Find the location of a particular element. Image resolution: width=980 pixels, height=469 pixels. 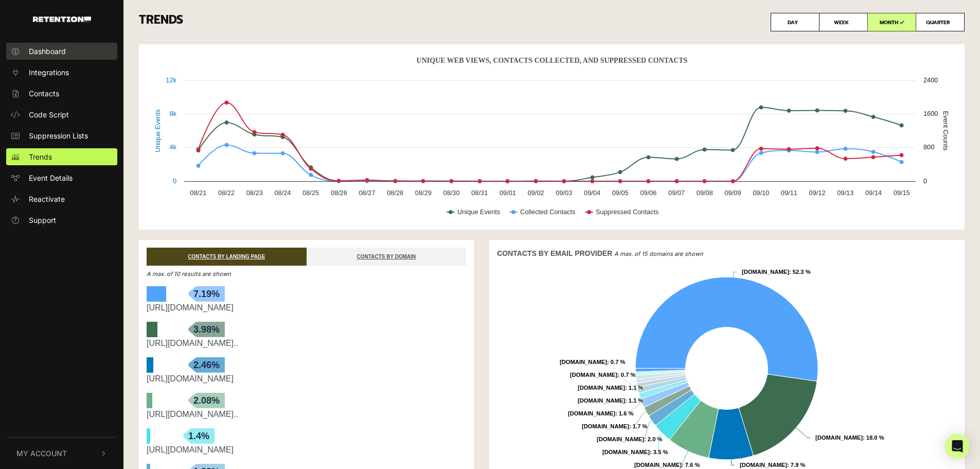

text: 1600 is located at coordinates (930, 114).